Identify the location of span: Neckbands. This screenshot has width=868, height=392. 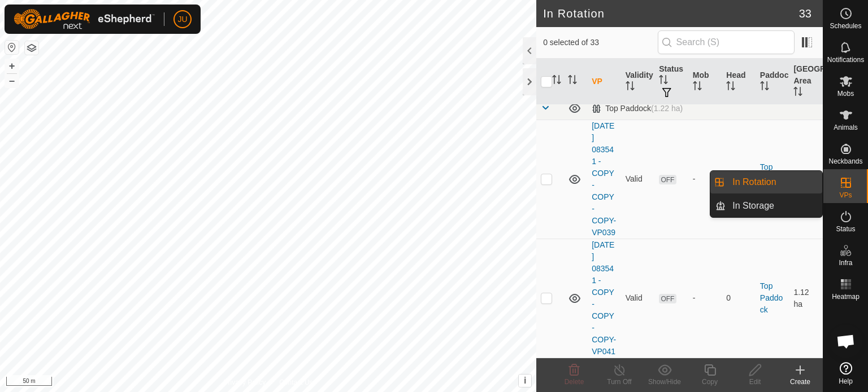
(846, 162).